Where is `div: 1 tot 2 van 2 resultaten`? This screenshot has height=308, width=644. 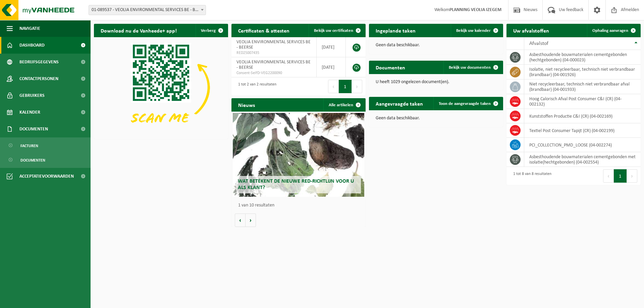
div: 1 tot 2 van 2 resultaten is located at coordinates (256, 87).